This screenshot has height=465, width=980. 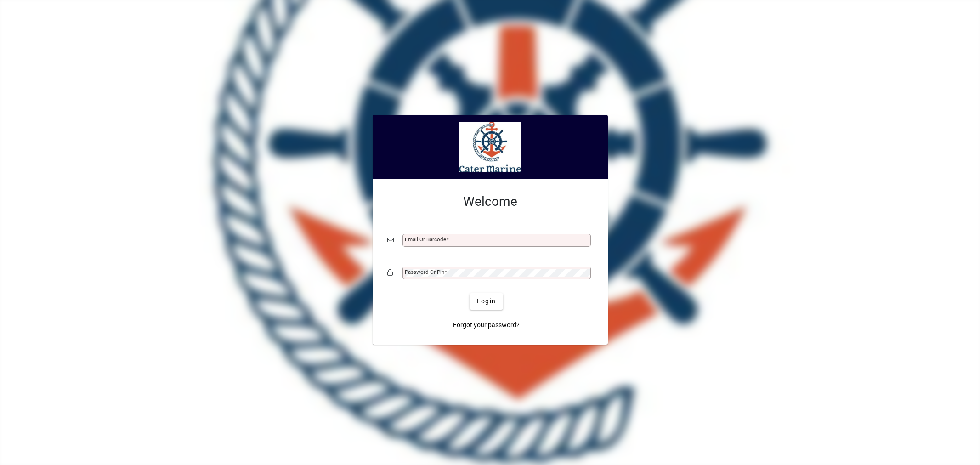 What do you see at coordinates (486, 325) in the screenshot?
I see `span: Forgot your password?` at bounding box center [486, 325].